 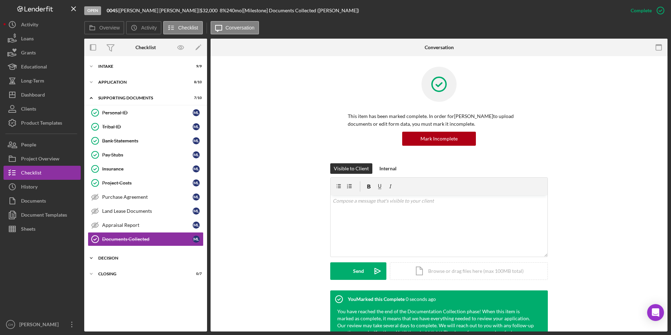 I want to click on b: 0045, so click(x=112, y=10).